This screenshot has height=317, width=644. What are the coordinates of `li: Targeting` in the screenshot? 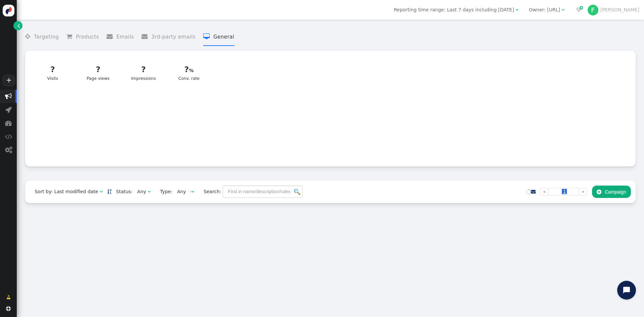 It's located at (42, 37).